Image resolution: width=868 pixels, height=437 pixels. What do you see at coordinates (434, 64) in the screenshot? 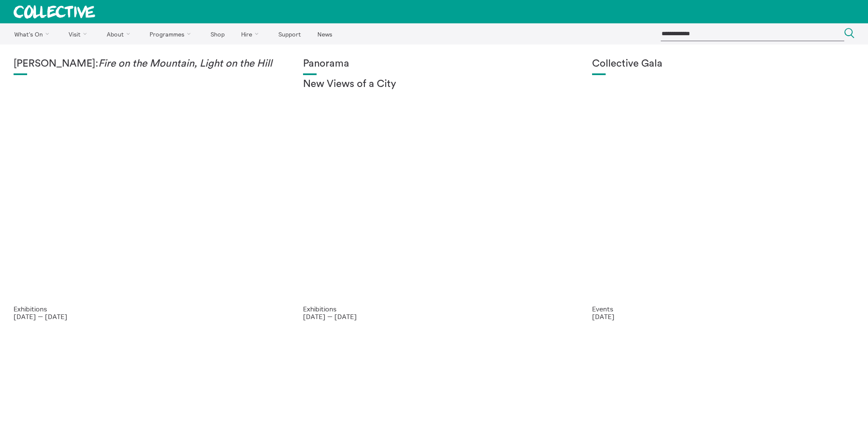
I see `h1: Panorama` at bounding box center [434, 64].